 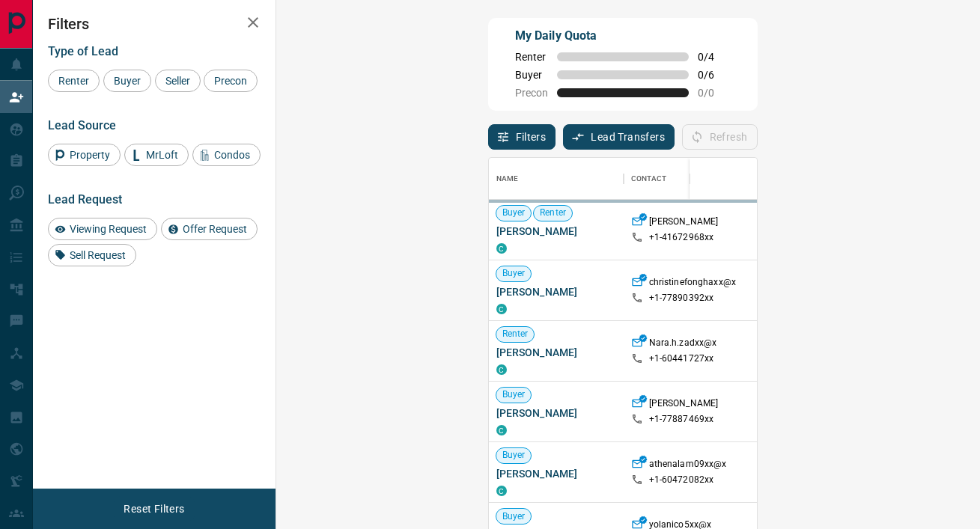 I want to click on span: 0 / 4, so click(x=714, y=57).